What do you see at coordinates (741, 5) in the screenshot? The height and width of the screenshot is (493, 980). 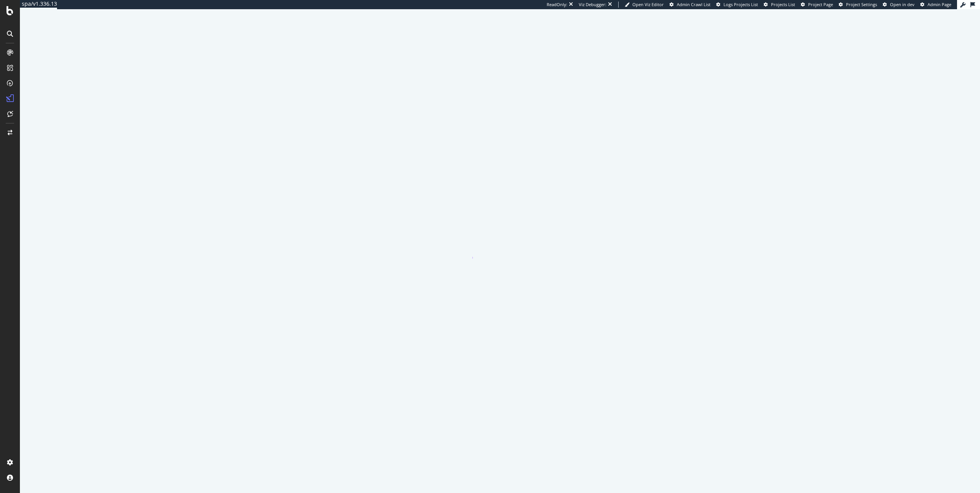 I see `span: Logs Projects List` at bounding box center [741, 5].